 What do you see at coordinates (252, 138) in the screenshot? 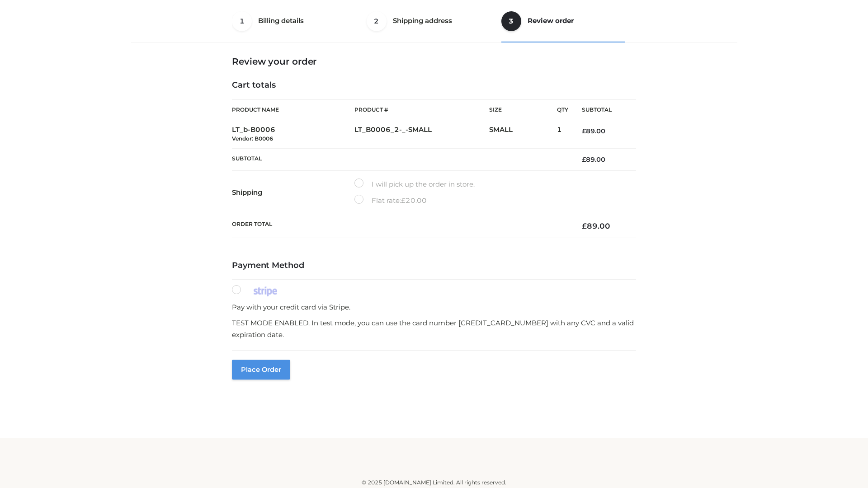
I see `small: Vendor: B0006` at bounding box center [252, 138].